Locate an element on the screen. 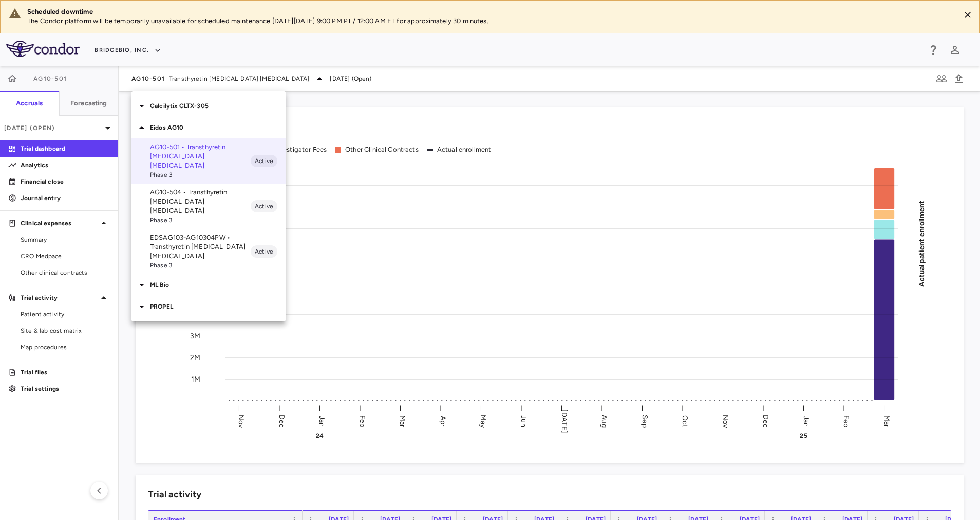 The width and height of the screenshot is (980, 520). p: ML Bio is located at coordinates (218, 285).